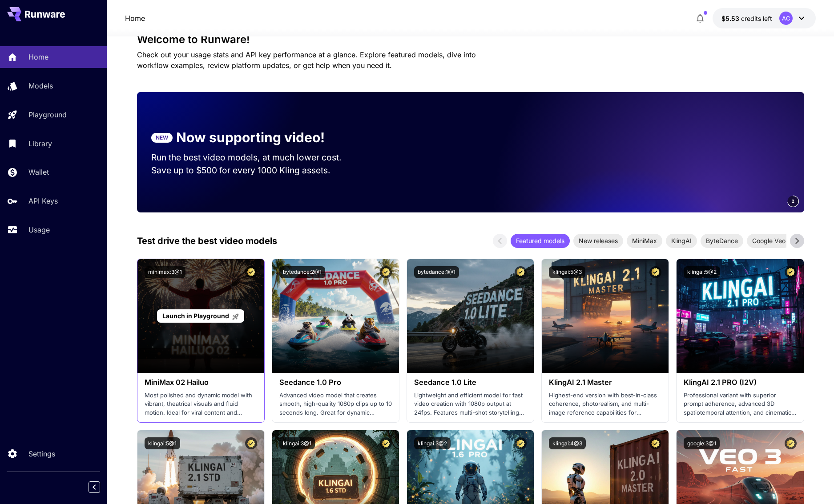 The image size is (834, 504). I want to click on div: AC, so click(786, 18).